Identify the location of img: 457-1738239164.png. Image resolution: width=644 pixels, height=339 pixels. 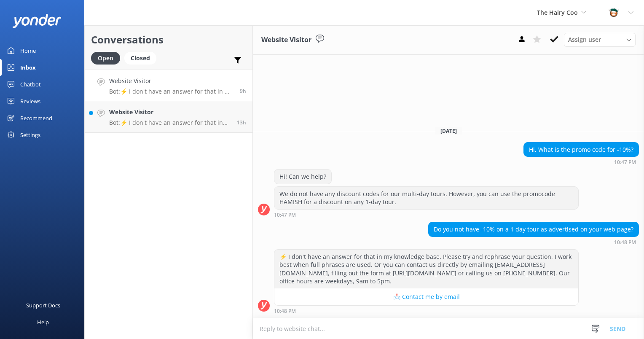
(614, 13).